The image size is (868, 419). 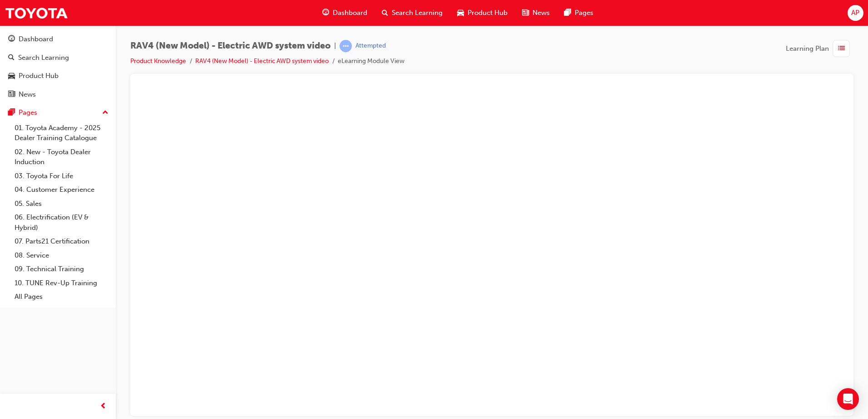 I want to click on button: Pages, so click(x=58, y=113).